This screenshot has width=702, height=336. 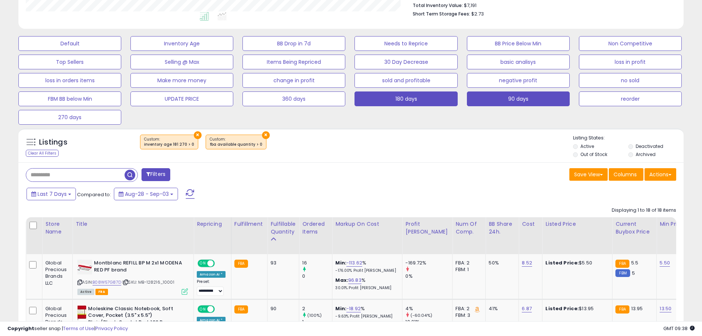 What do you see at coordinates (429, 309) in the screenshot?
I see `div: 4%` at bounding box center [429, 309].